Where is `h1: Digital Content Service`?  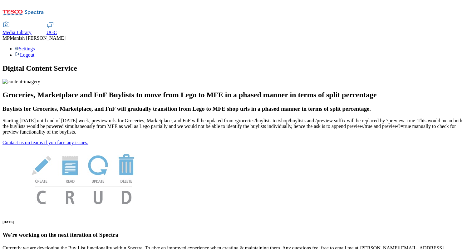 h1: Digital Content Service is located at coordinates (236, 68).